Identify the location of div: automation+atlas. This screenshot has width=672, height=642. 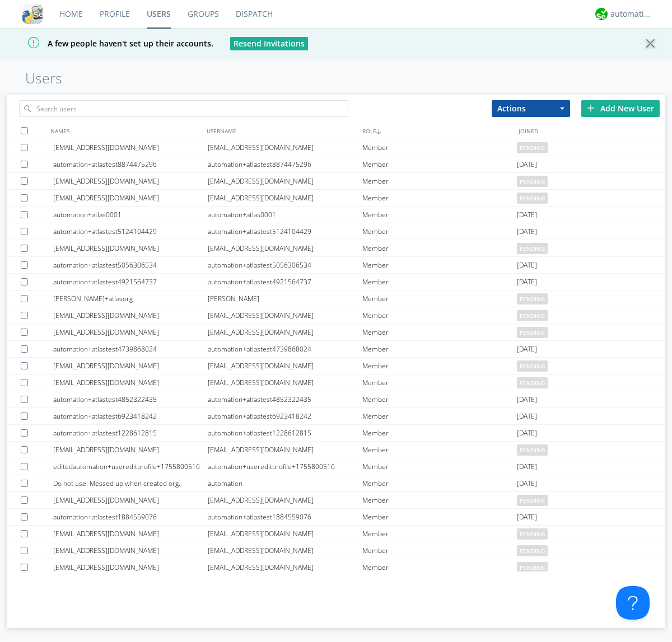
(631, 14).